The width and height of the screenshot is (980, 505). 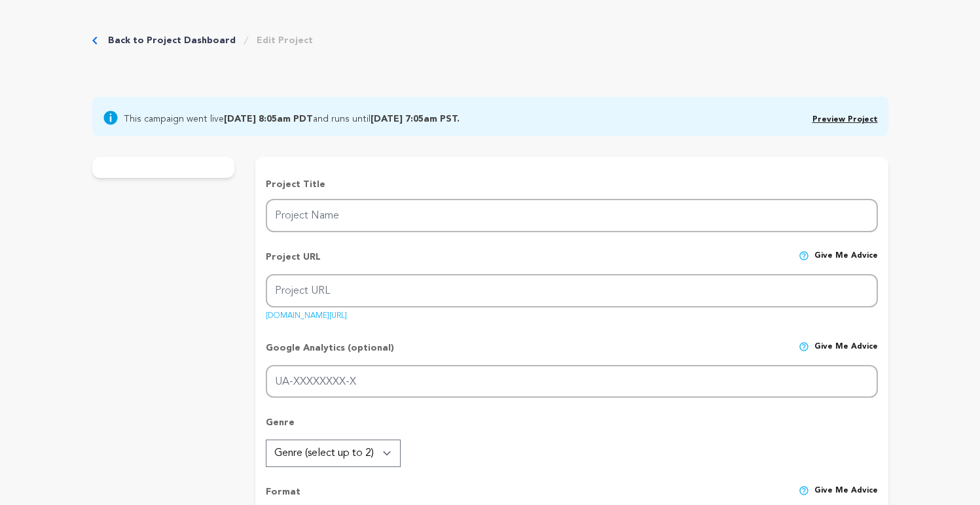 I want to click on p: Project Title, so click(x=571, y=184).